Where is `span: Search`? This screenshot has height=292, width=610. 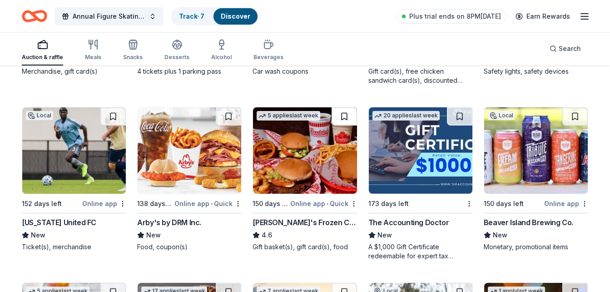
span: Search is located at coordinates (569, 49).